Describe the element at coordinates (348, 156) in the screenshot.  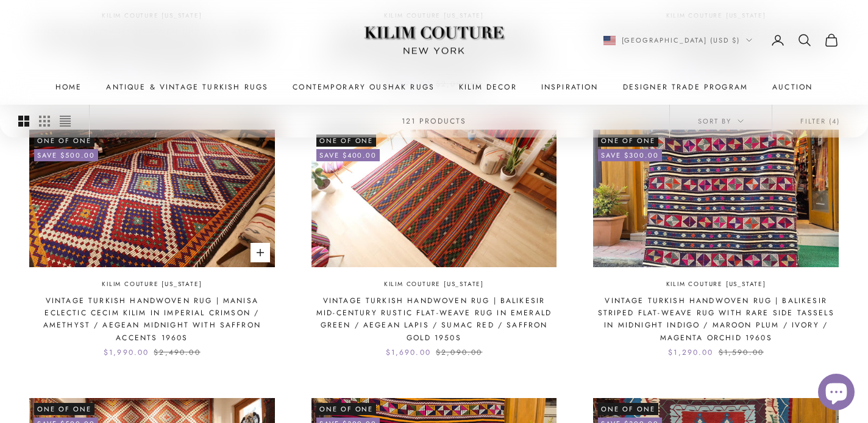
I see `on-sale-badge: Save $400.00` at that location.